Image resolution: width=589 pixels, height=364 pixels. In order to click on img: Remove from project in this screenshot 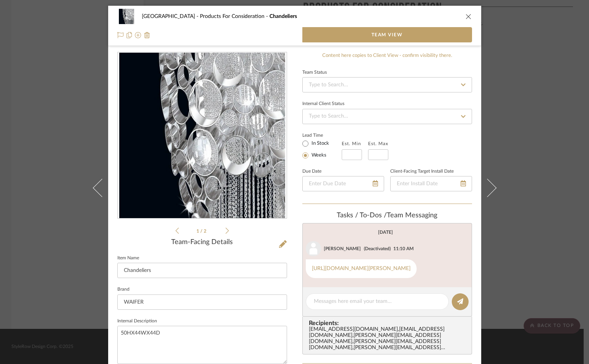, I will do `click(147, 35)`.